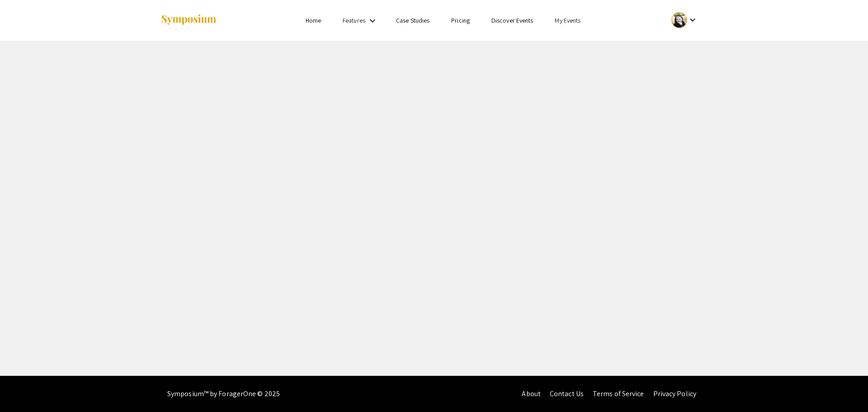 The height and width of the screenshot is (412, 868). Describe the element at coordinates (619, 393) in the screenshot. I see `a: Terms of Service` at that location.